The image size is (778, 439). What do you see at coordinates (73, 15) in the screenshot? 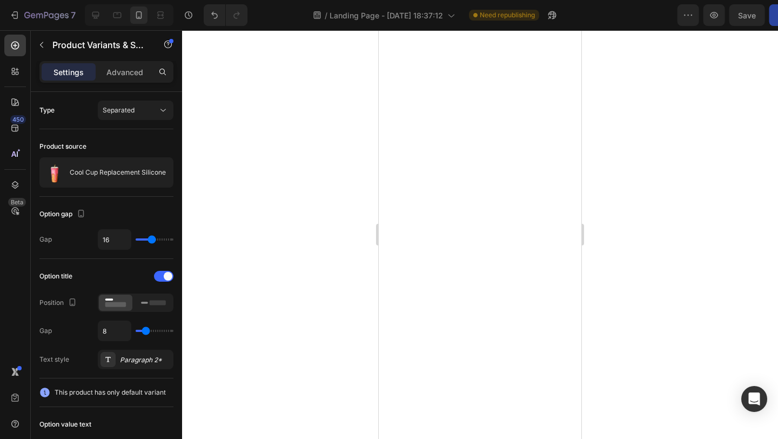
I see `p: 7` at bounding box center [73, 15].